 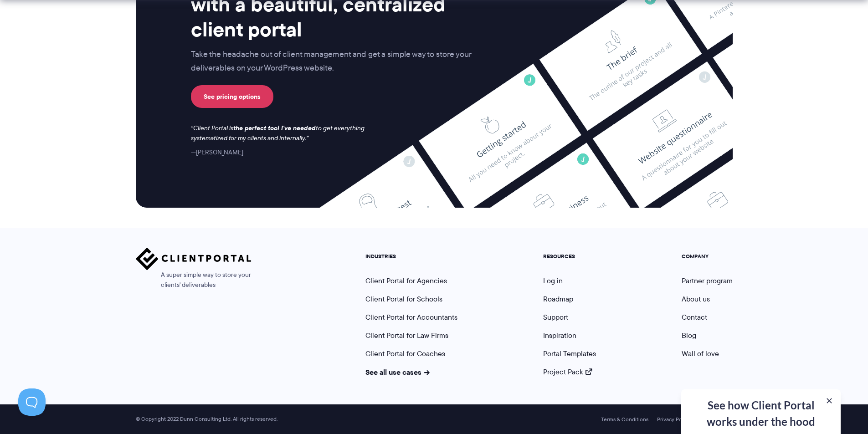 I want to click on a: Wall of love, so click(x=700, y=353).